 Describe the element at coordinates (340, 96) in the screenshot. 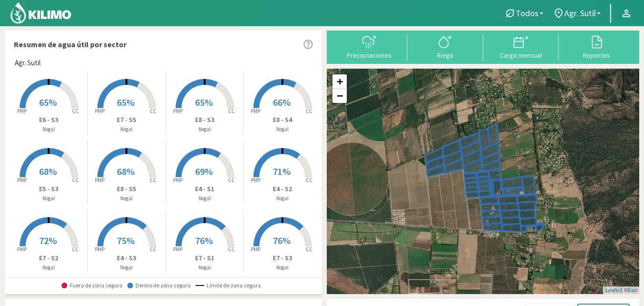

I see `a: Zoom out` at that location.